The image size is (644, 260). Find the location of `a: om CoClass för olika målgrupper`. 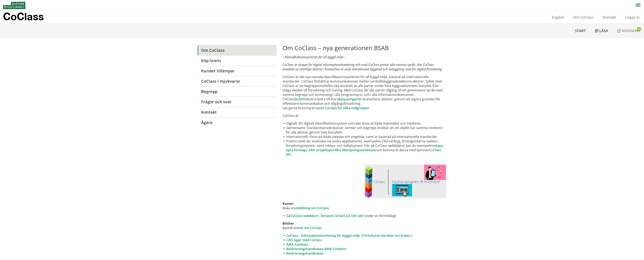

a: om CoClass för olika målgrupper is located at coordinates (344, 108).